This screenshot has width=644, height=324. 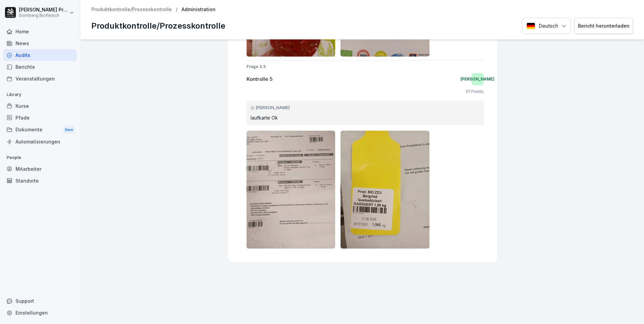 I want to click on p: Deutsch, so click(x=548, y=26).